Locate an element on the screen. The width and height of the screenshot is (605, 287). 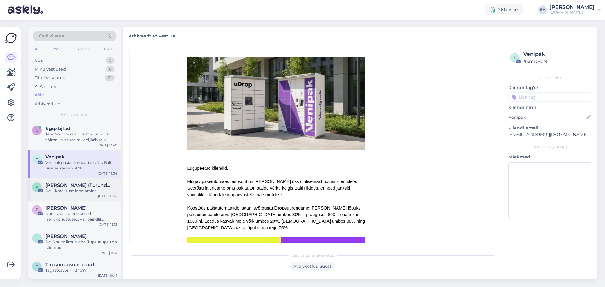
span: K is located at coordinates (37, 187).